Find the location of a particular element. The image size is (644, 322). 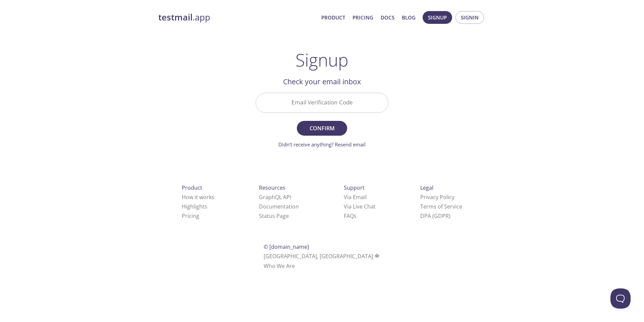

button: Signup is located at coordinates (437, 17).